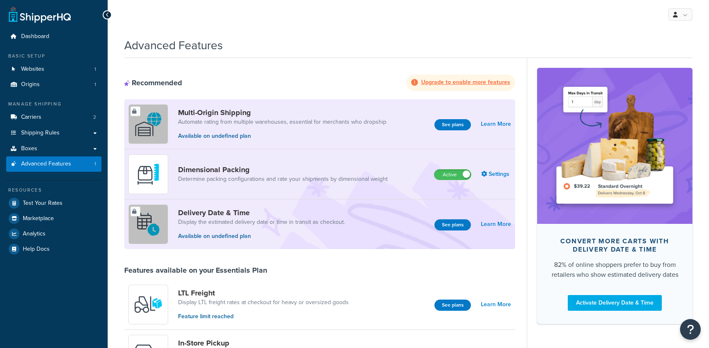 The image size is (709, 348). What do you see at coordinates (54, 164) in the screenshot?
I see `li: Advanced Features` at bounding box center [54, 164].